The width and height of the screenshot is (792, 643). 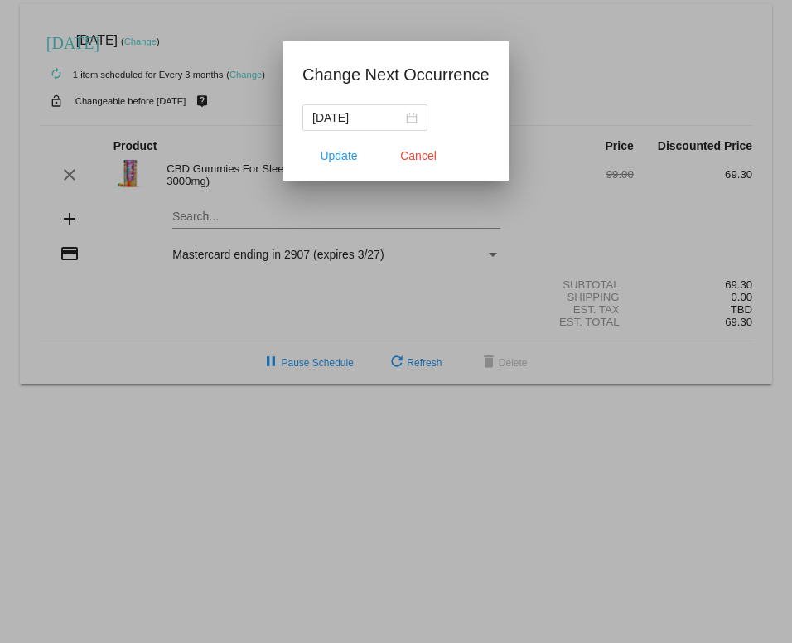 I want to click on button: Update, so click(x=339, y=156).